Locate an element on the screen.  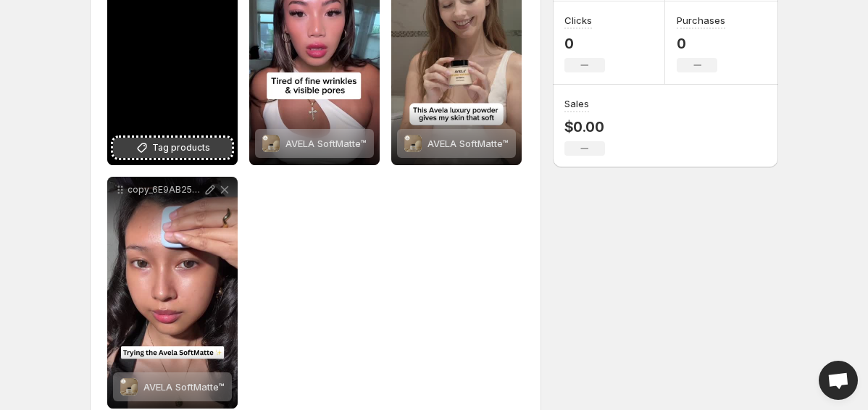
div: copy_6E9AB258-1FE3-4BDD-AFFB-200834CAEF72AVELA SoftMatte™AVELA SoftMatte™ is located at coordinates (172, 293).